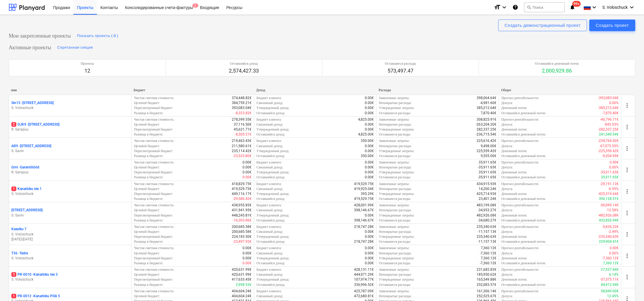 Image resolution: width=644 pixels, height=301 pixels. Describe the element at coordinates (364, 220) in the screenshot. I see `p: 398,146.67€` at that location.